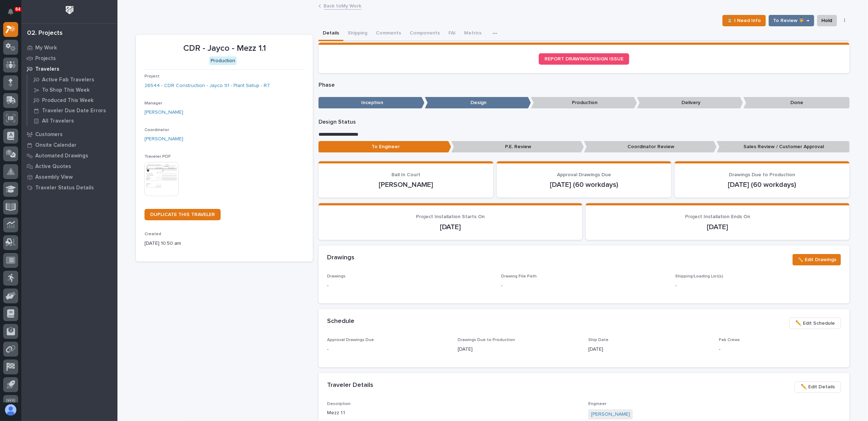 This screenshot has width=868, height=421. Describe the element at coordinates (598, 341) in the screenshot. I see `span: Ship Date` at that location.